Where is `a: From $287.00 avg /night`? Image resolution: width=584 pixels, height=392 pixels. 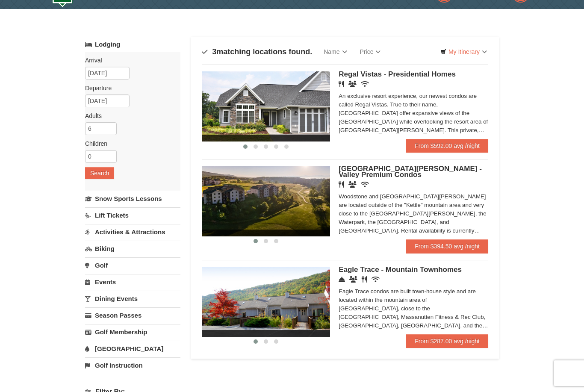
a: From $287.00 avg /night is located at coordinates (447, 341).